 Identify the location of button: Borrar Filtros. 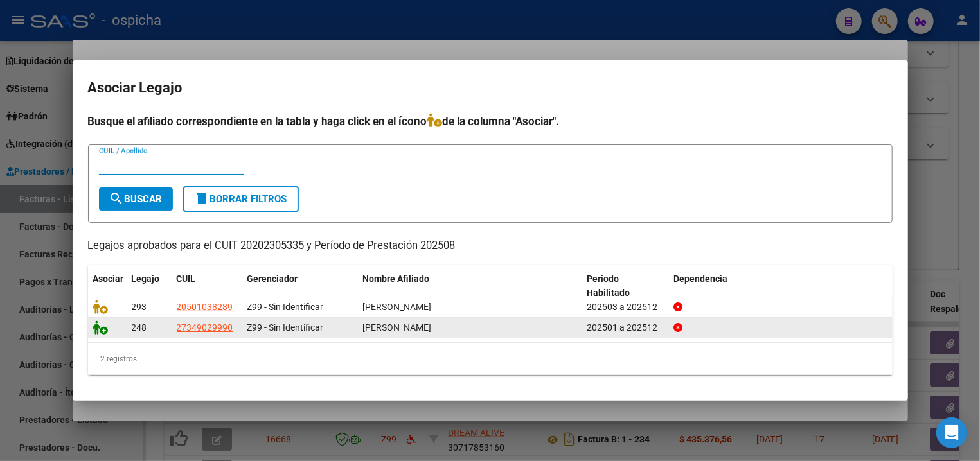
(241, 199).